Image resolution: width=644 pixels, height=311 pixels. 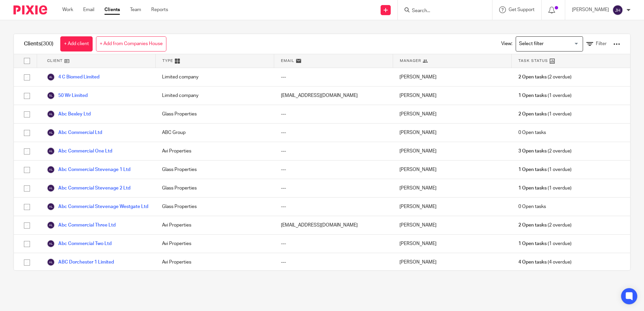 What do you see at coordinates (27, 61) in the screenshot?
I see `input: Select all` at bounding box center [27, 61].